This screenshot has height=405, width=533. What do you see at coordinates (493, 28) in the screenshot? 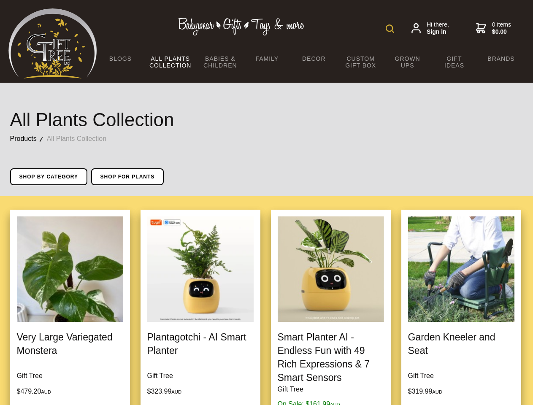
I see `a: 0 items$0.00` at bounding box center [493, 28].